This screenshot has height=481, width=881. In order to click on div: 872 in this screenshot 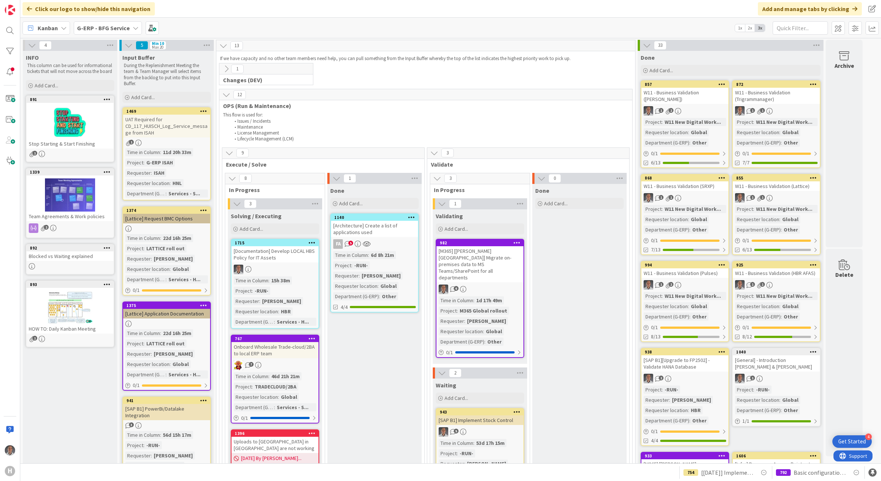, I will do `click(776, 84)`.